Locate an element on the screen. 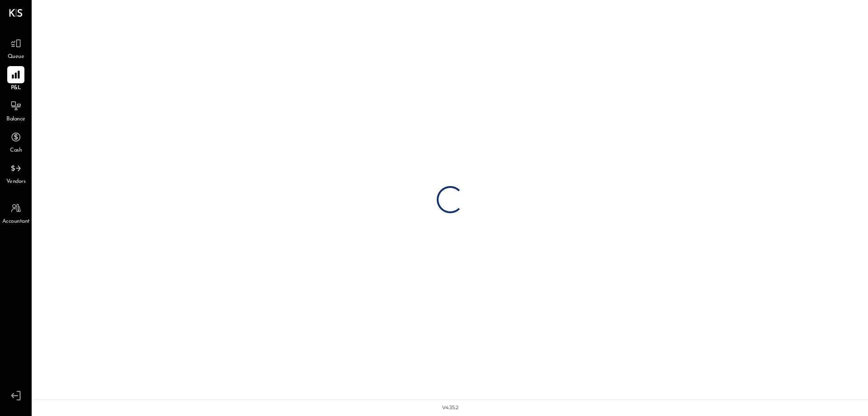 The width and height of the screenshot is (868, 416). span: Balance is located at coordinates (16, 120).